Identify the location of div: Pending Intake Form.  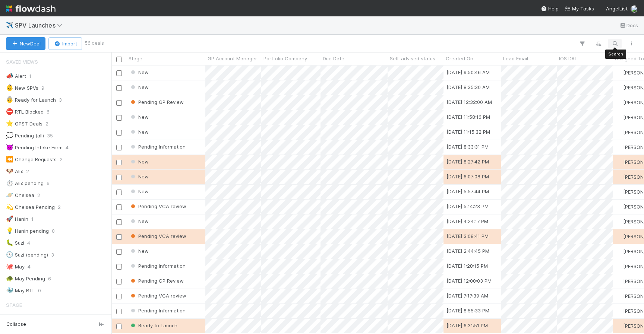
(35, 148).